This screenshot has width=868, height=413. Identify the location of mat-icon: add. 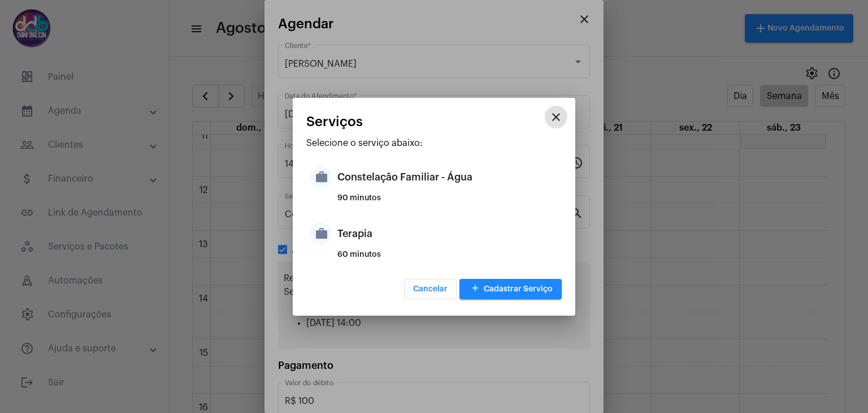
(475, 289).